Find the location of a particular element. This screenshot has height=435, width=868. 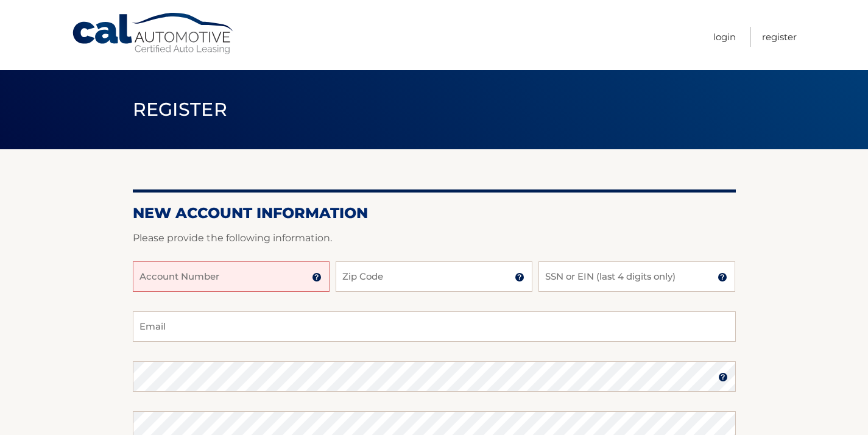

a: Cal Automotive is located at coordinates (153, 34).